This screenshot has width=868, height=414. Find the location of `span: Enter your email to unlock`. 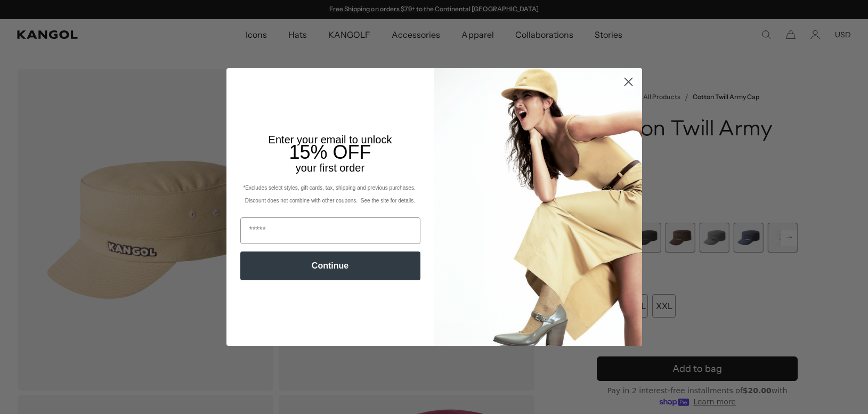

span: Enter your email to unlock is located at coordinates (331, 140).